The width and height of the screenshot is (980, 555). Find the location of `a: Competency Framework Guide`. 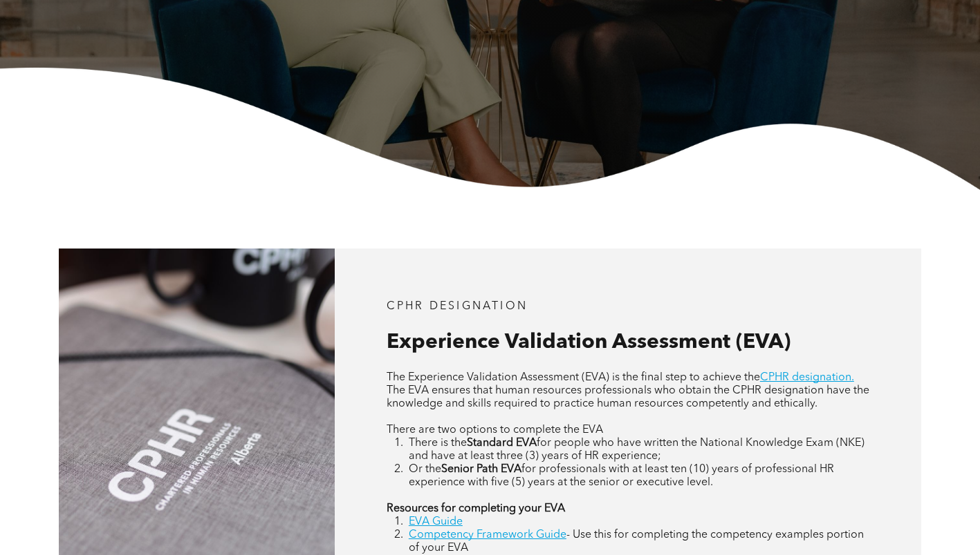

a: Competency Framework Guide is located at coordinates (488, 536).